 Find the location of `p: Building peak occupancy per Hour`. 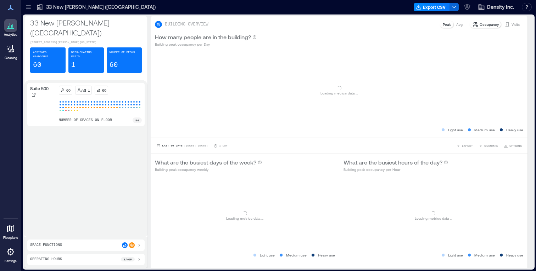

p: Building peak occupancy per Hour is located at coordinates (395, 170).